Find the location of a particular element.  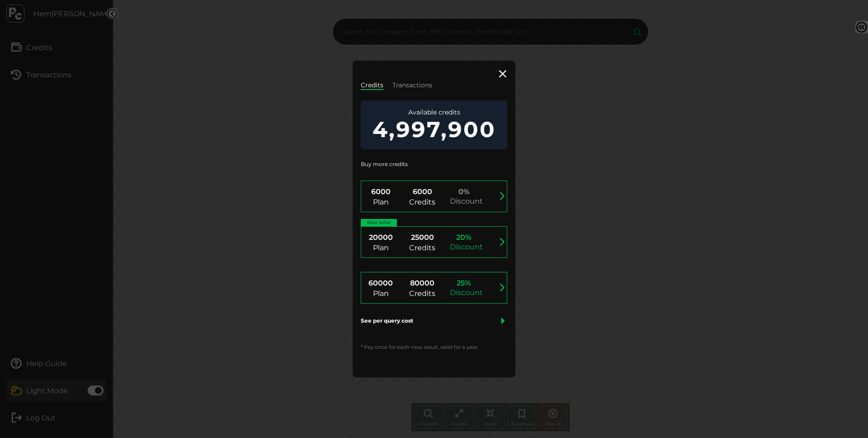

div: Best seller is located at coordinates (379, 223).